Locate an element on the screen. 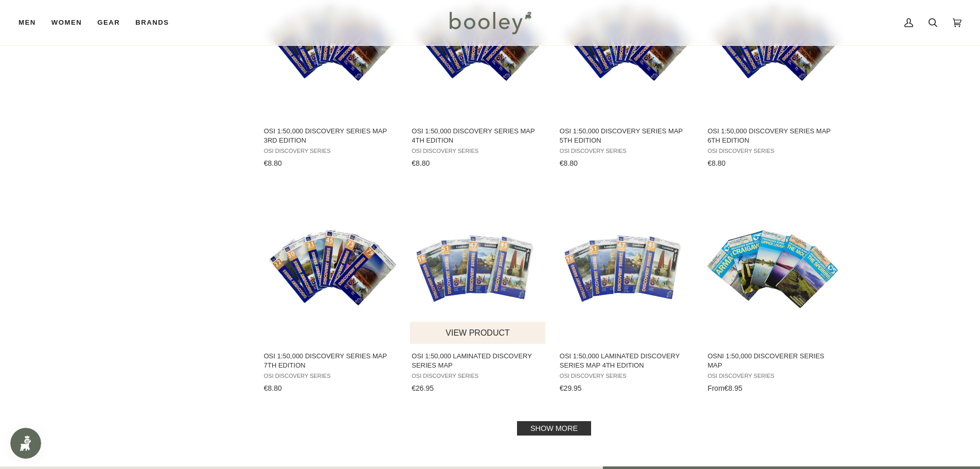 This screenshot has height=469, width=980. button: View product is located at coordinates (478, 333).